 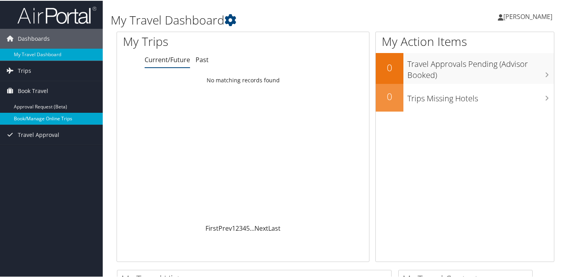 What do you see at coordinates (243, 79) in the screenshot?
I see `td: No matching records found` at bounding box center [243, 79].